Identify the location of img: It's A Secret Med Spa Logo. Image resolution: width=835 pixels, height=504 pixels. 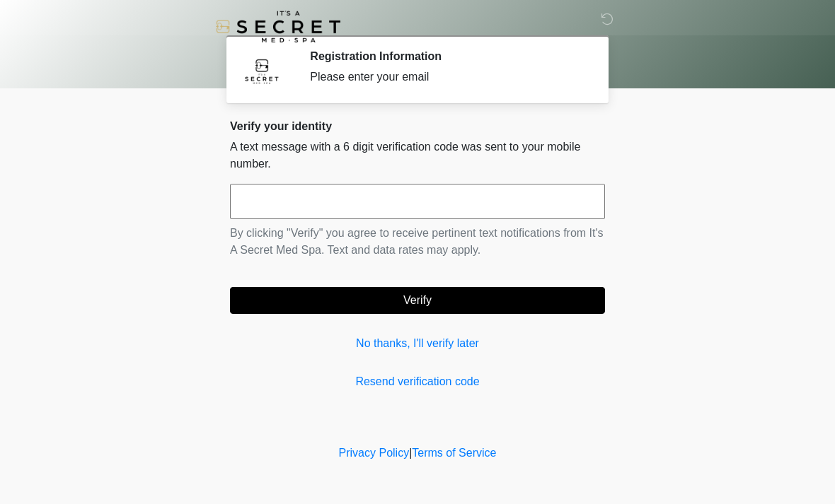
(278, 26).